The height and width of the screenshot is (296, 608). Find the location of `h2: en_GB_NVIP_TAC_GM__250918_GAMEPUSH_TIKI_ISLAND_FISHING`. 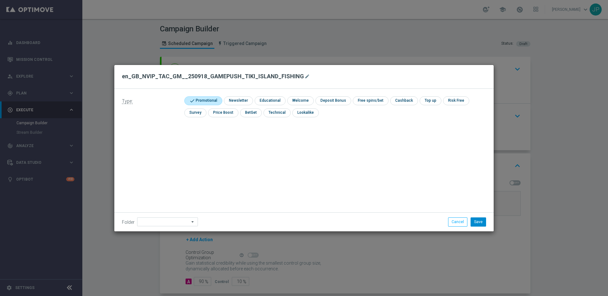

h2: en_GB_NVIP_TAC_GM__250918_GAMEPUSH_TIKI_ISLAND_FISHING is located at coordinates (213, 76).